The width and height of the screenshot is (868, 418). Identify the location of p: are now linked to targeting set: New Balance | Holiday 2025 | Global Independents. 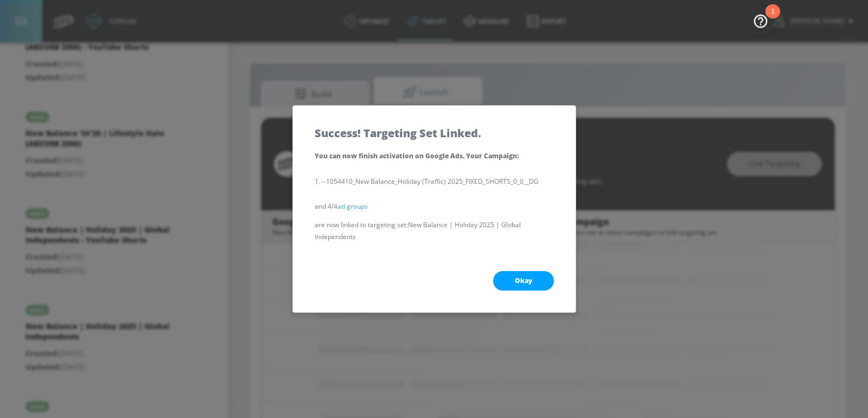
(434, 231).